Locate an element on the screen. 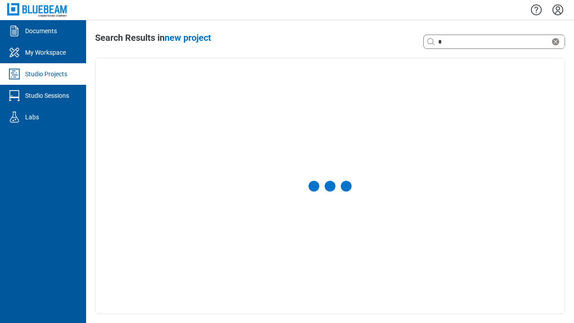 This screenshot has width=574, height=323. img: Bluebeam, Inc. is located at coordinates (38, 9).